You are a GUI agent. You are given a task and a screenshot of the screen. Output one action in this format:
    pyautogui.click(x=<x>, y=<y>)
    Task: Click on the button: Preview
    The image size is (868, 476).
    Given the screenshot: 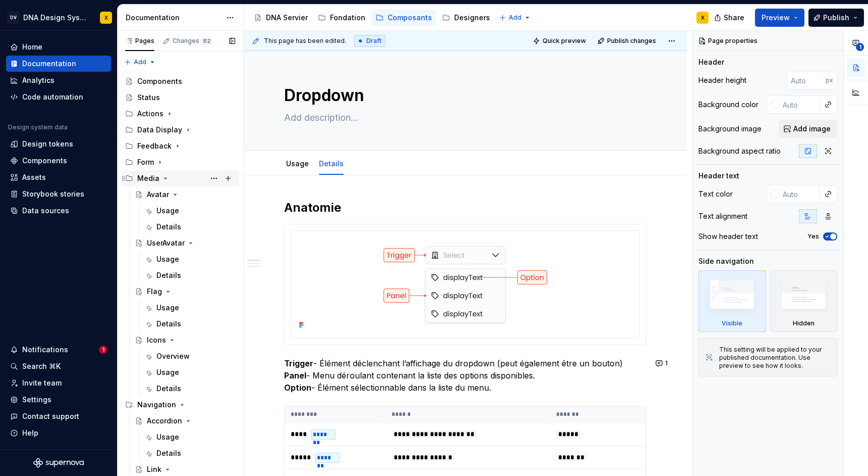 What is the action you would take?
    pyautogui.click(x=780, y=18)
    